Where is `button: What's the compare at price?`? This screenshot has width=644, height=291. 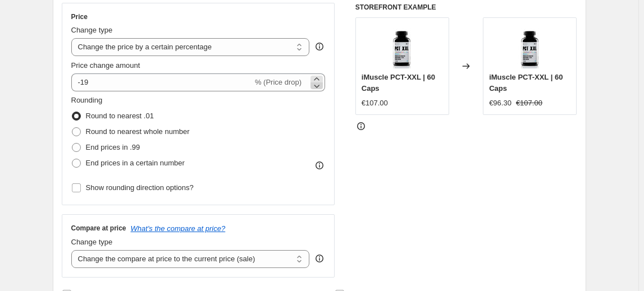
button: What's the compare at price? is located at coordinates (178, 228).